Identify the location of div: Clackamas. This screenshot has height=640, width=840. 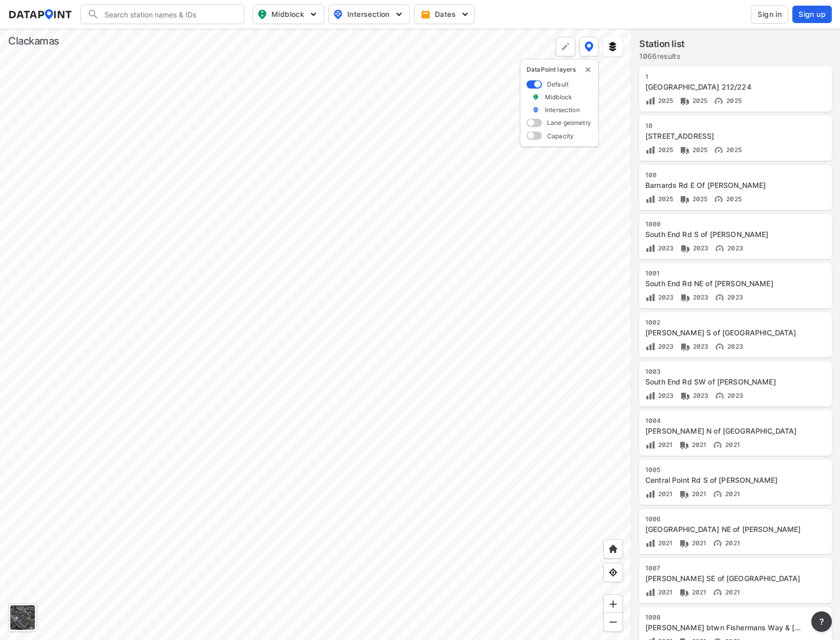
(34, 41).